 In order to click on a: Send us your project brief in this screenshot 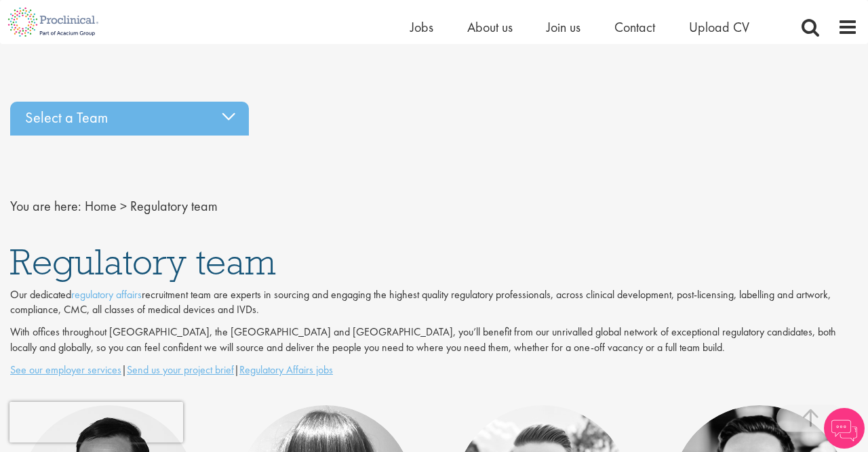, I will do `click(181, 369)`.